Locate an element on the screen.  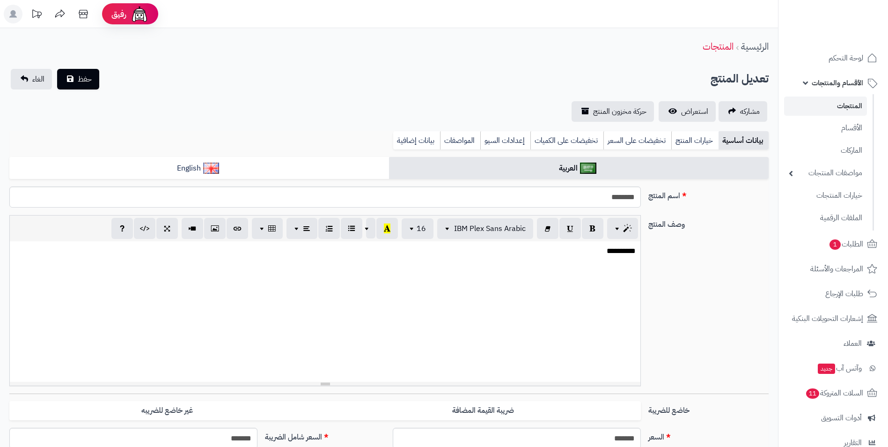
a: مواصفات المنتجات is located at coordinates (825, 173).